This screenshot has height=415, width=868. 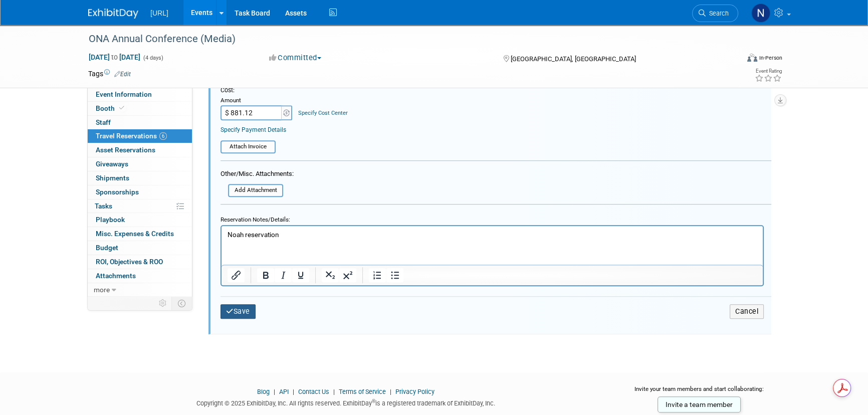 What do you see at coordinates (140, 262) in the screenshot?
I see `a: ROI, Objectives & ROO` at bounding box center [140, 262].